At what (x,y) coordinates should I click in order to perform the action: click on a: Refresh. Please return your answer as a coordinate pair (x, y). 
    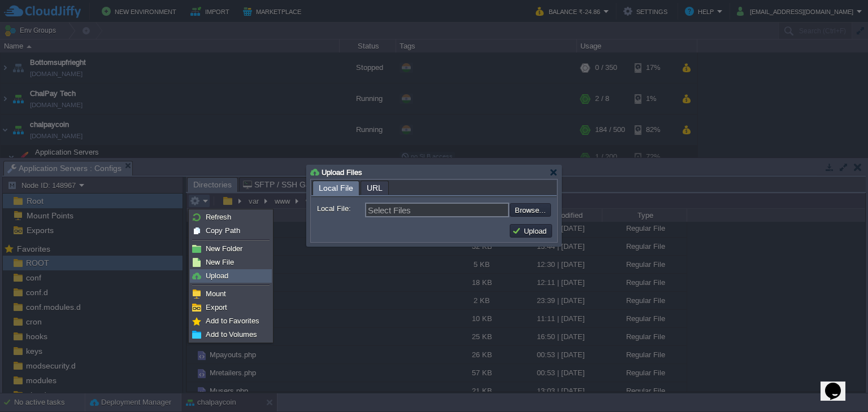
    Looking at the image, I should click on (231, 217).